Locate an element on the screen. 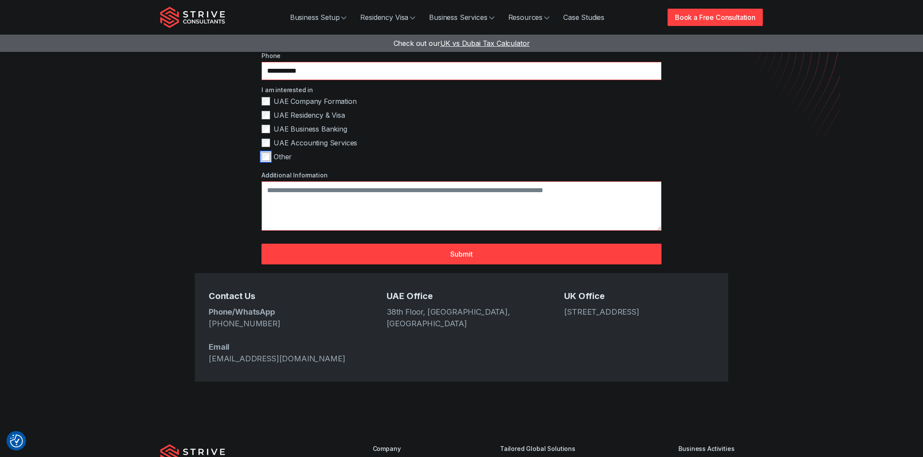  label: Additional Information is located at coordinates (462, 175).